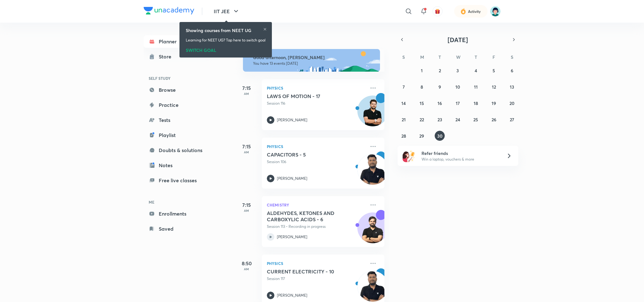 This screenshot has width=644, height=302. Describe the element at coordinates (494, 87) in the screenshot. I see `abbr: September 12, 2025` at that location.